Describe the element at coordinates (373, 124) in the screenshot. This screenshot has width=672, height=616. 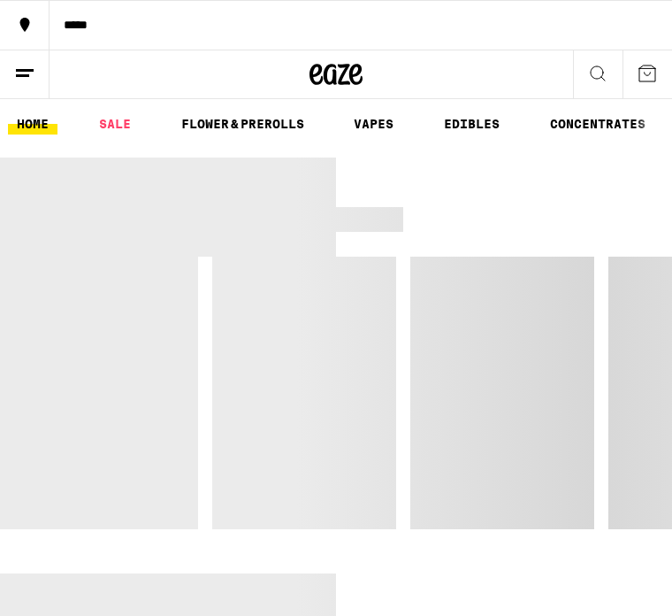
I see `a: VAPES` at that location.